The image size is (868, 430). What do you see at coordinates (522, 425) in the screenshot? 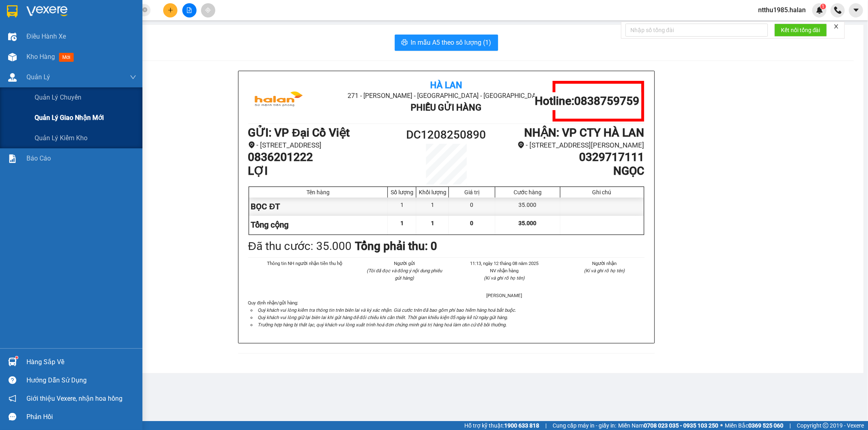
I see `strong: 1900 633 818` at bounding box center [522, 425].